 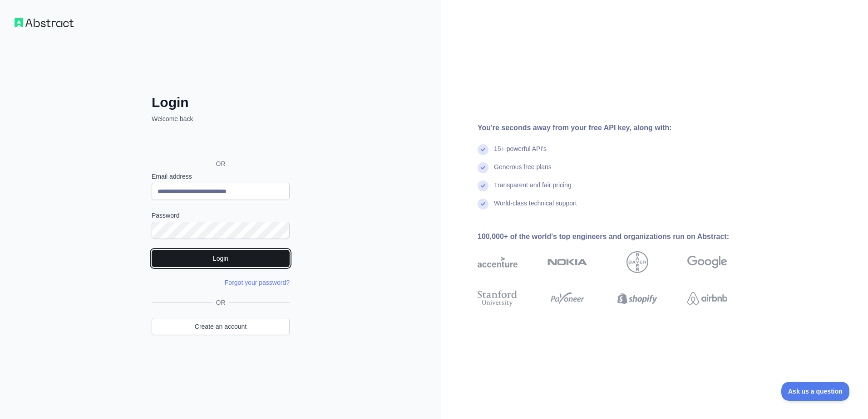 What do you see at coordinates (522, 171) in the screenshot?
I see `div: Generous free plans` at bounding box center [522, 171].